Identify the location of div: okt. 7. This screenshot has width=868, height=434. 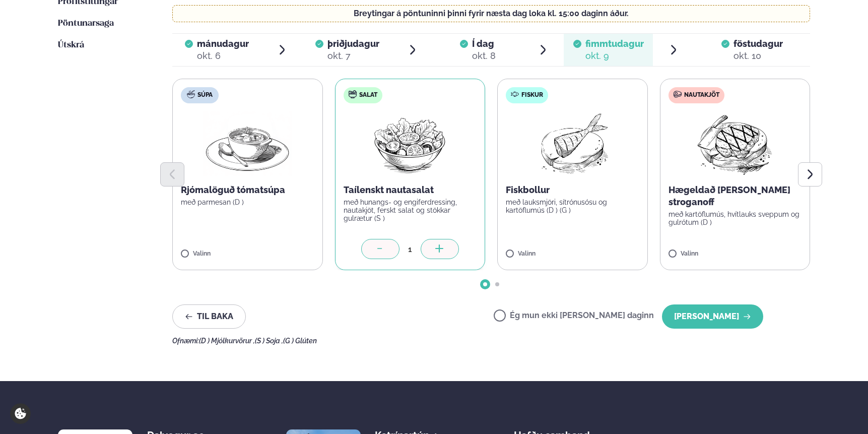
(353, 56).